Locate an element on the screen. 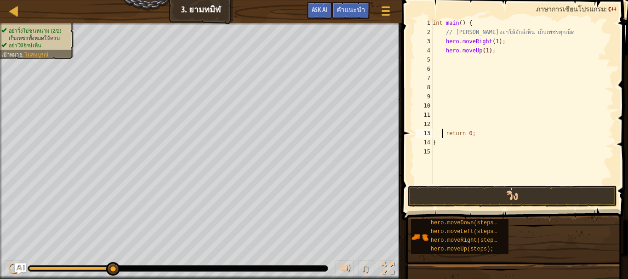  div: 4 is located at coordinates (424, 51).